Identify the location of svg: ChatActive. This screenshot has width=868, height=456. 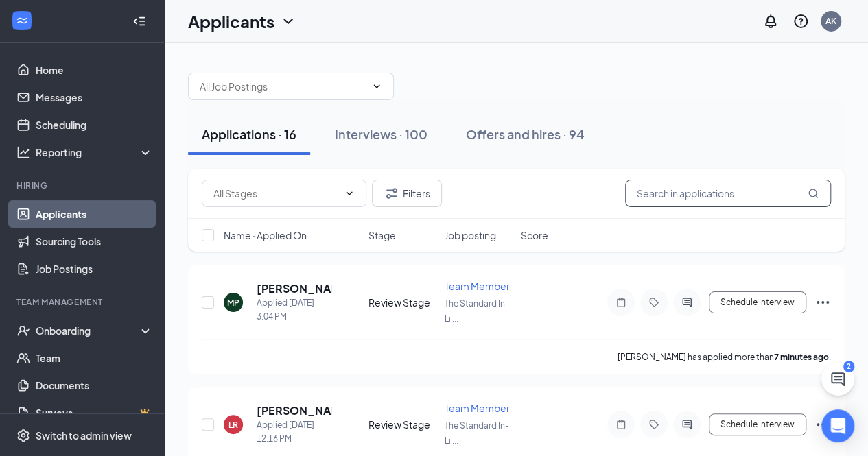
(838, 379).